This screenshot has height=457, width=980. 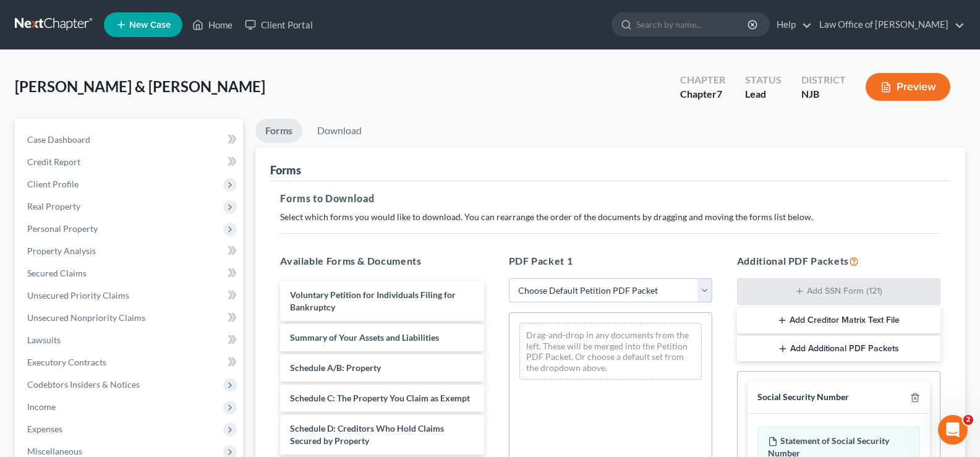 What do you see at coordinates (41, 406) in the screenshot?
I see `span: Income` at bounding box center [41, 406].